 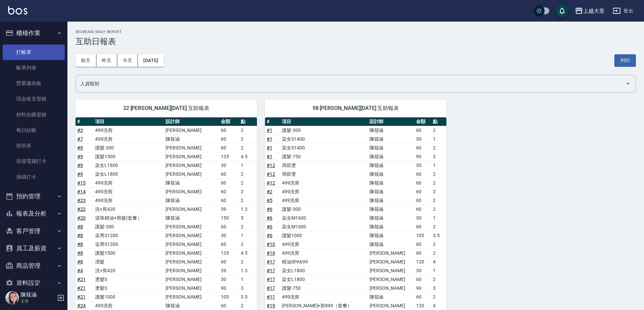 I want to click on td: 染女M1600, so click(x=323, y=218).